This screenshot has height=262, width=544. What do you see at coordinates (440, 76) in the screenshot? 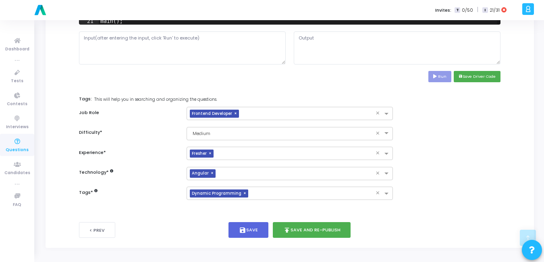
I see `button: Run` at bounding box center [440, 76].